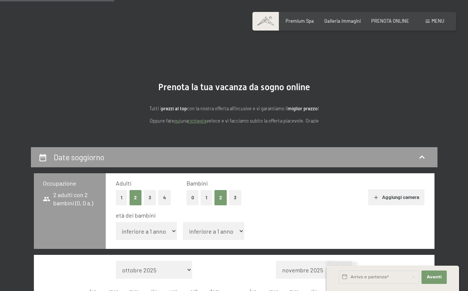 The height and width of the screenshot is (291, 468). I want to click on a: quì, so click(177, 121).